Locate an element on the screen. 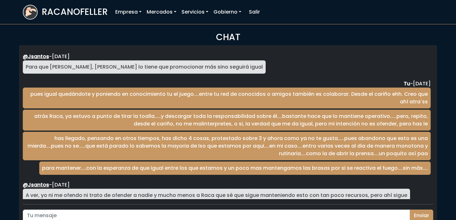  h3: RACANOFELLER is located at coordinates (75, 12).